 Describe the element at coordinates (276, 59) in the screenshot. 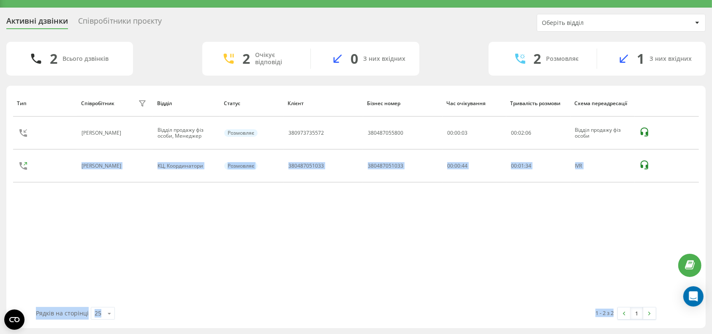

I see `div: Очікує відповіді` at that location.